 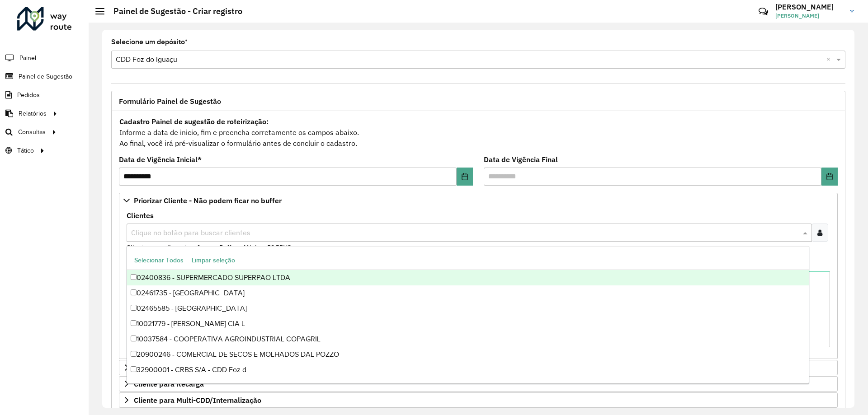 I want to click on strong: Cadastro Painel de sugestão de roteirização:, so click(x=194, y=122).